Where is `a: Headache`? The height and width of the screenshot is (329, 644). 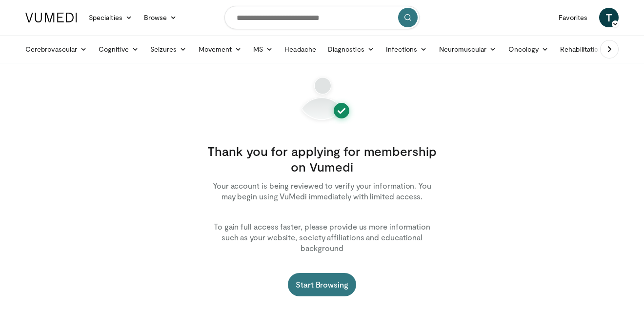 a: Headache is located at coordinates (300, 50).